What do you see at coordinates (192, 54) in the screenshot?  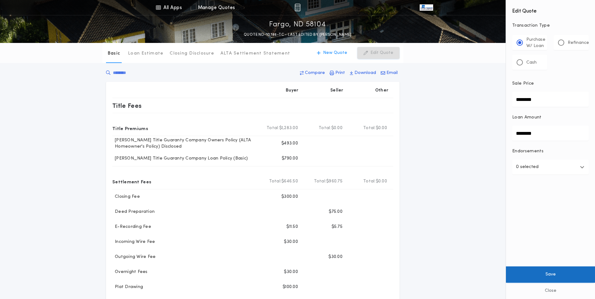 I see `p: Closing Disclosure` at bounding box center [192, 54].